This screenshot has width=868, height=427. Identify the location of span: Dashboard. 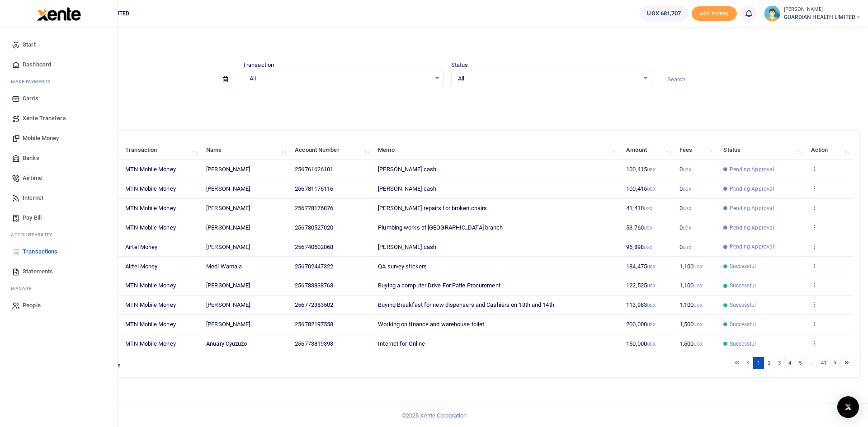
(36, 65).